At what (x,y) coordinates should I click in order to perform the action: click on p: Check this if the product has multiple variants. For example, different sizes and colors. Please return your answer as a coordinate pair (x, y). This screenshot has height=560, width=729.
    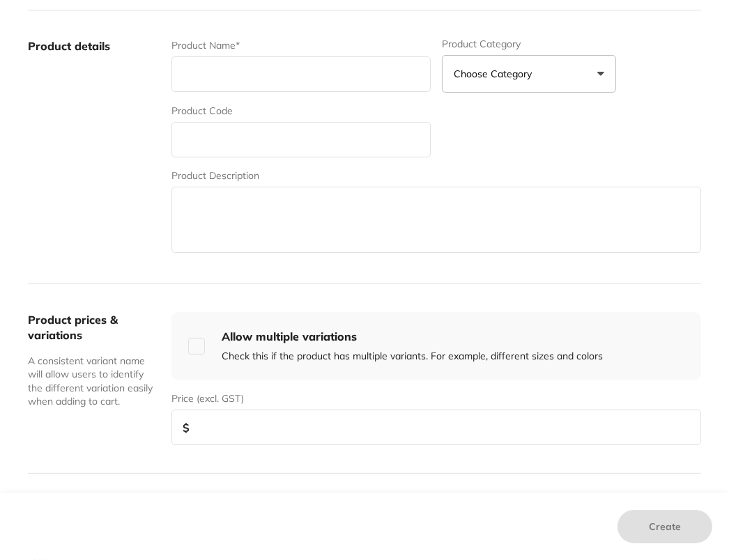
    Looking at the image, I should click on (412, 357).